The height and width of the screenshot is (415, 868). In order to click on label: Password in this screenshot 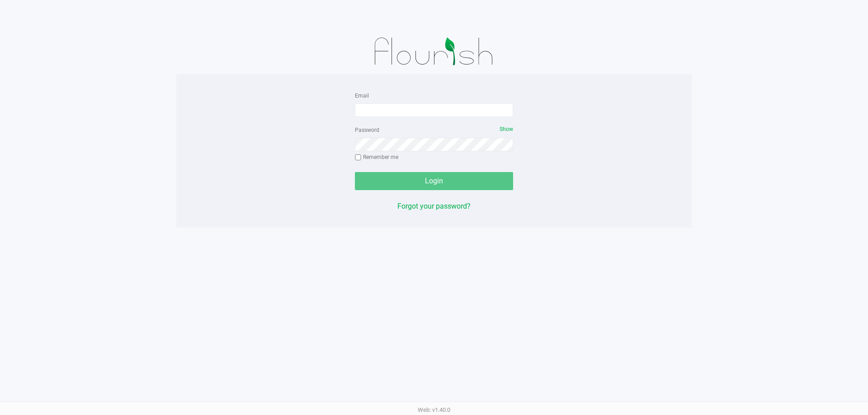, I will do `click(367, 130)`.